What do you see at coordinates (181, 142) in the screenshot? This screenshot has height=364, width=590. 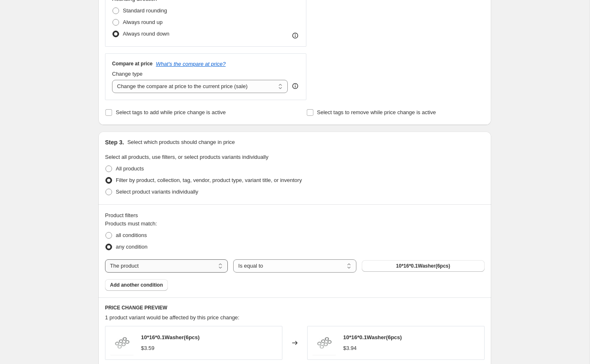 I see `p: Select which products should change in price` at bounding box center [181, 142].